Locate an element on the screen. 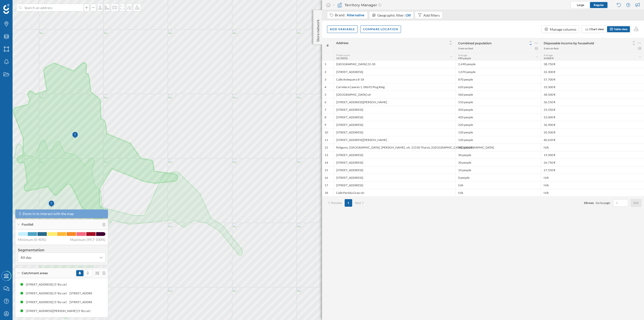 Image resolution: width=644 pixels, height=320 pixels. span: Large is located at coordinates (580, 5).